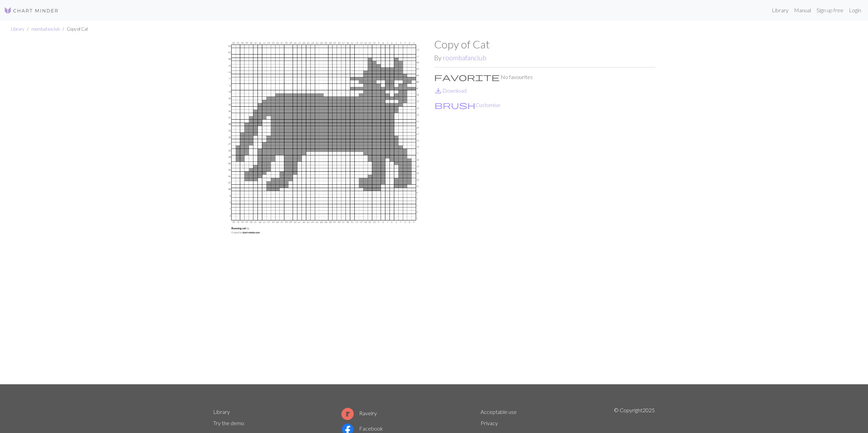  Describe the element at coordinates (31, 10) in the screenshot. I see `img: Logo` at that location.